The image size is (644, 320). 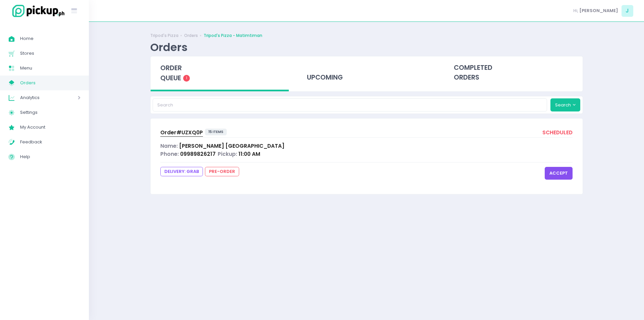 I want to click on span: Settings, so click(x=50, y=112).